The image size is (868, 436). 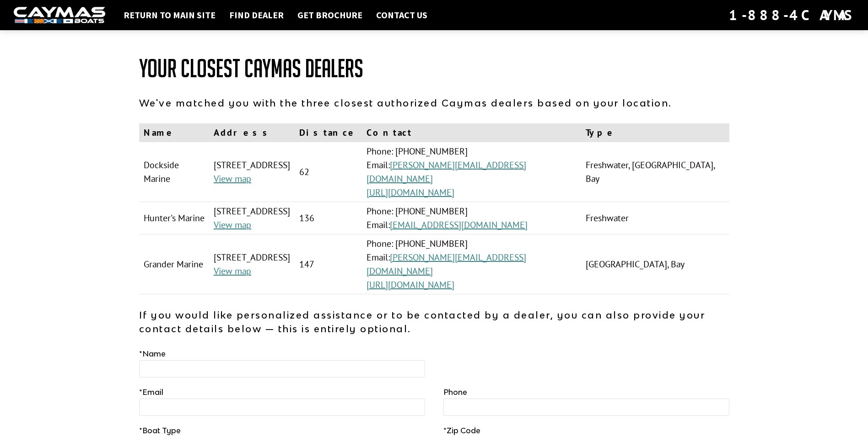 What do you see at coordinates (329, 15) in the screenshot?
I see `a: Get Brochure` at bounding box center [329, 15].